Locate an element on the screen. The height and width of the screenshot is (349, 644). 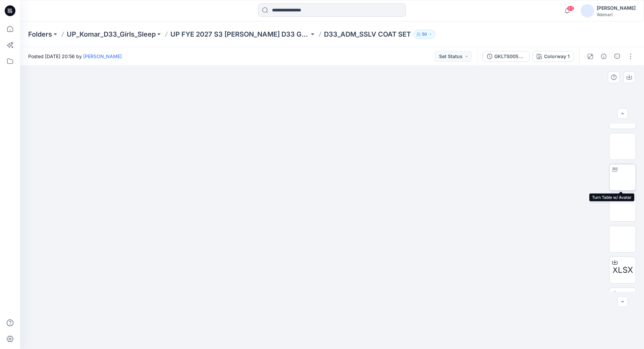
img: avatar is located at coordinates (588, 11).